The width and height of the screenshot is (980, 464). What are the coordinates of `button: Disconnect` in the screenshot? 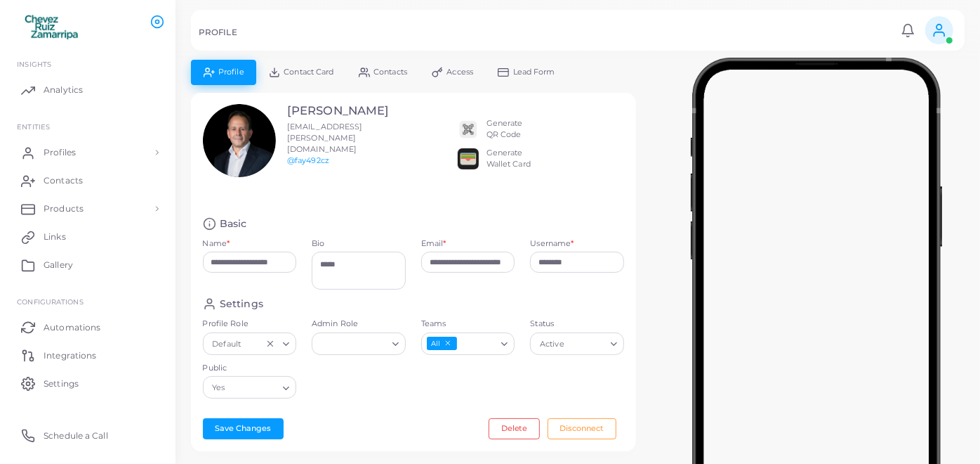 It's located at (582, 428).